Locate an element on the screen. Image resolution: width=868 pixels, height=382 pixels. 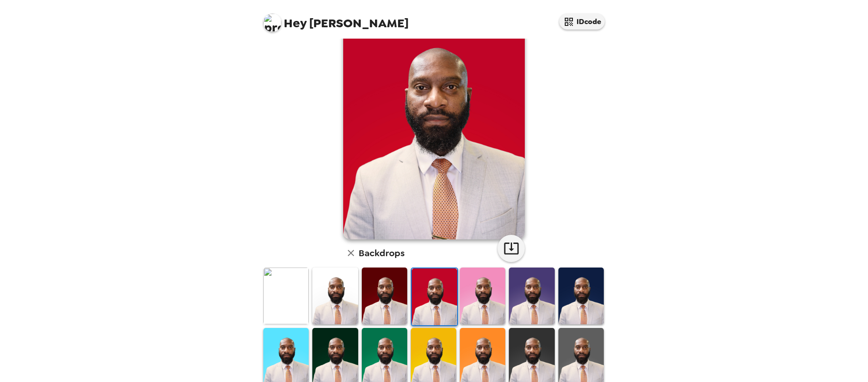
img: Original is located at coordinates (286, 295).